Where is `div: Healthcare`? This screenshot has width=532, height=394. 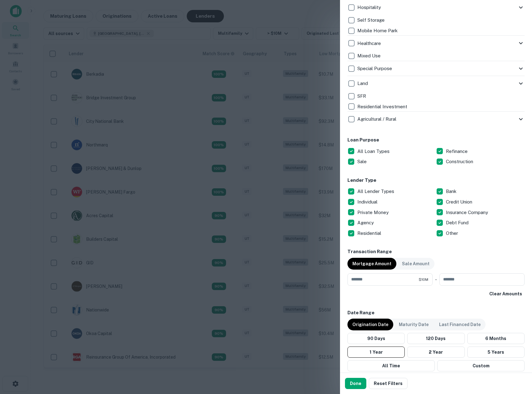
div: Healthcare is located at coordinates (436, 43).